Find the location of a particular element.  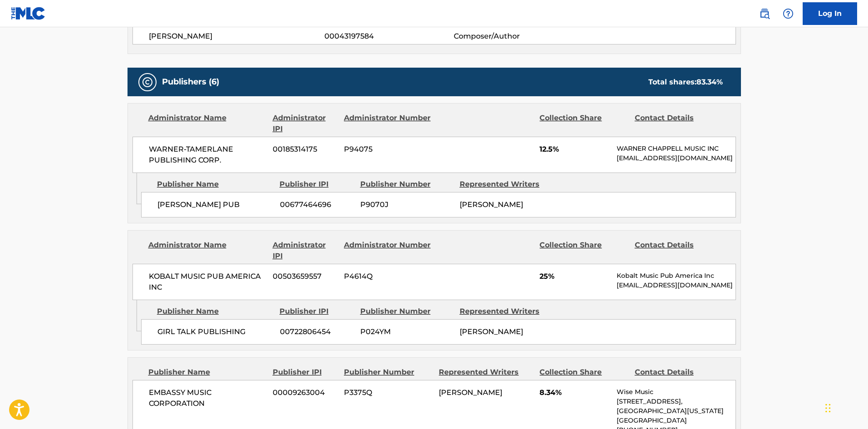

img: search is located at coordinates (764, 14).